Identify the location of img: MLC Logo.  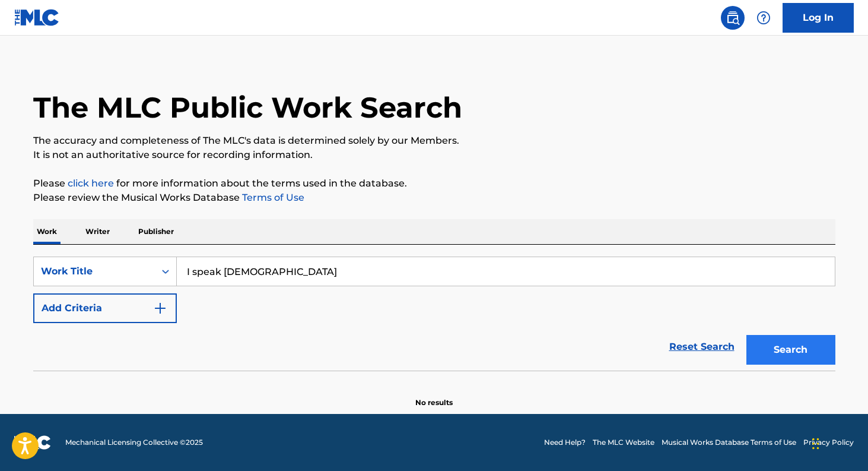
(37, 17).